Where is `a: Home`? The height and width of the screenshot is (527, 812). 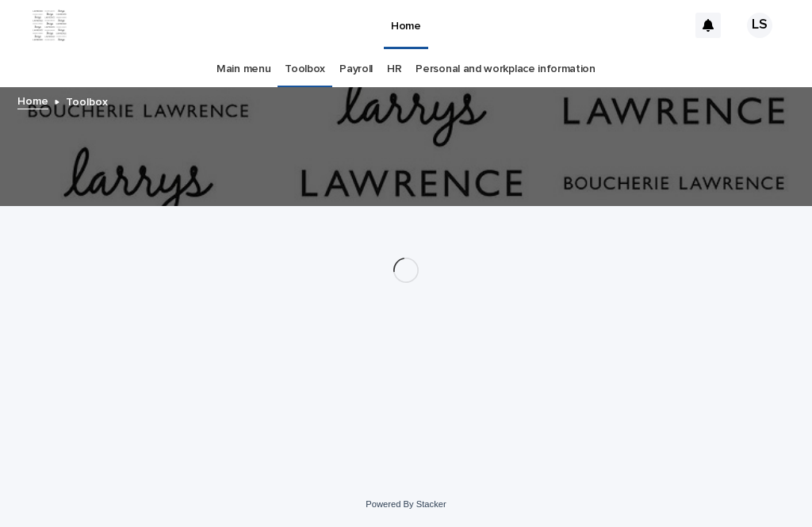 a: Home is located at coordinates (32, 100).